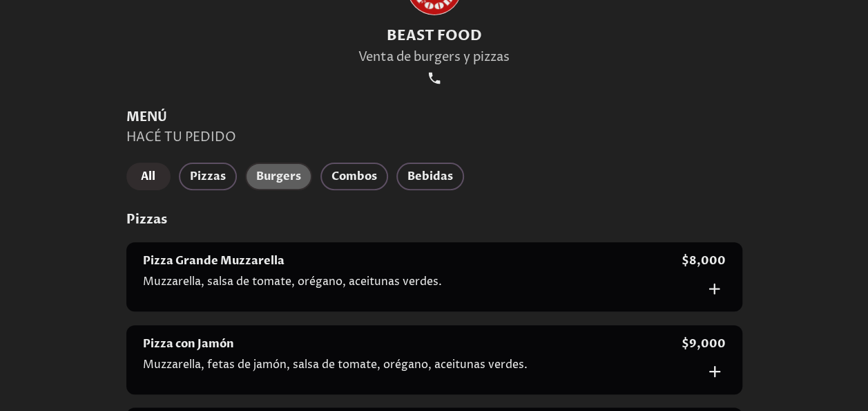 The width and height of the screenshot is (868, 411). I want to click on button: Bebidas, so click(430, 176).